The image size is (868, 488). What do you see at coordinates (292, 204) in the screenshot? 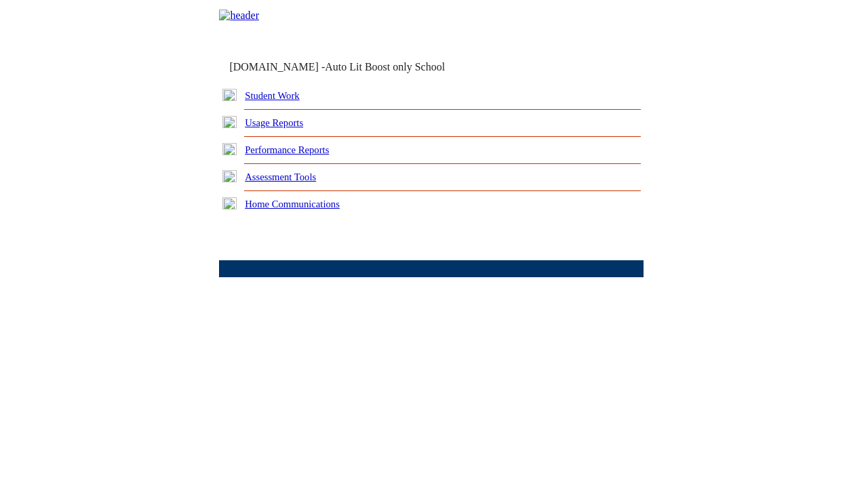
I see `a: Home Communications` at bounding box center [292, 204].